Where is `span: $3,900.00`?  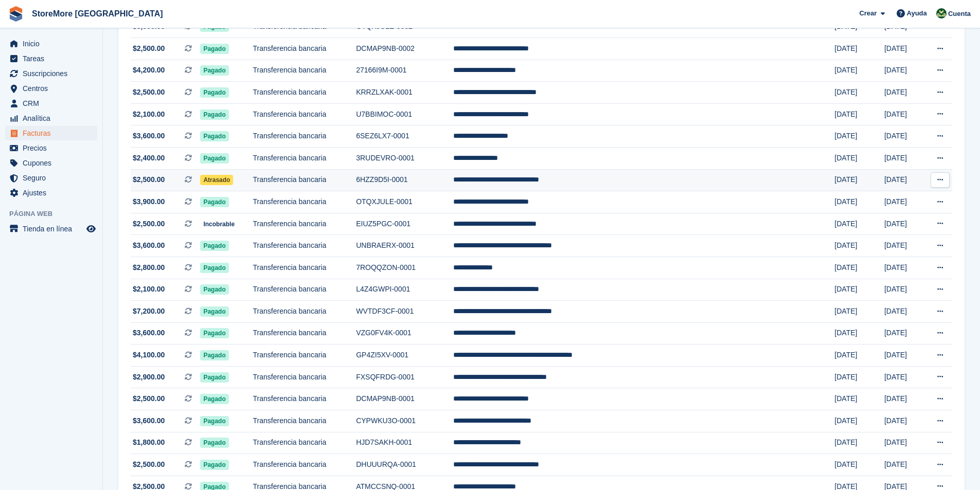
span: $3,900.00 is located at coordinates (149, 202).